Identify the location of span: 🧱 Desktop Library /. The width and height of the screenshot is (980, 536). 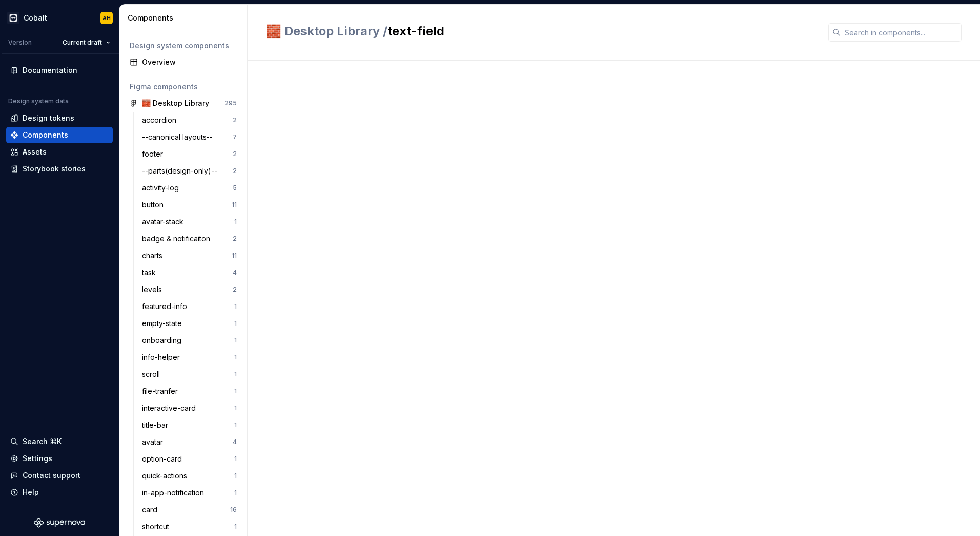
(327, 30).